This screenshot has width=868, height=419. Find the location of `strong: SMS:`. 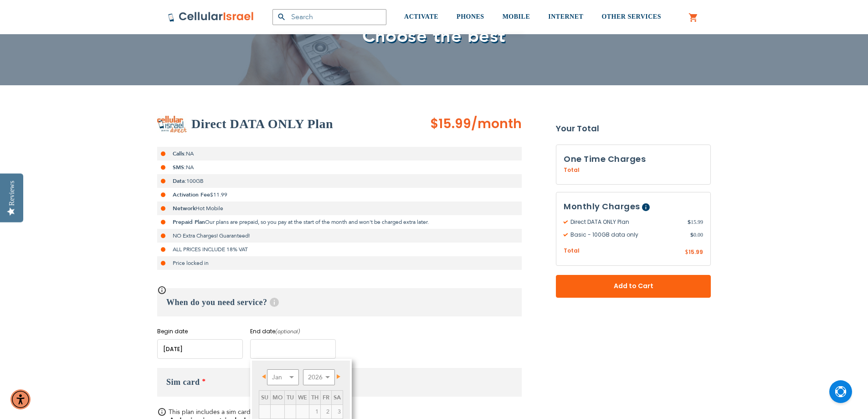

strong: SMS: is located at coordinates (179, 167).